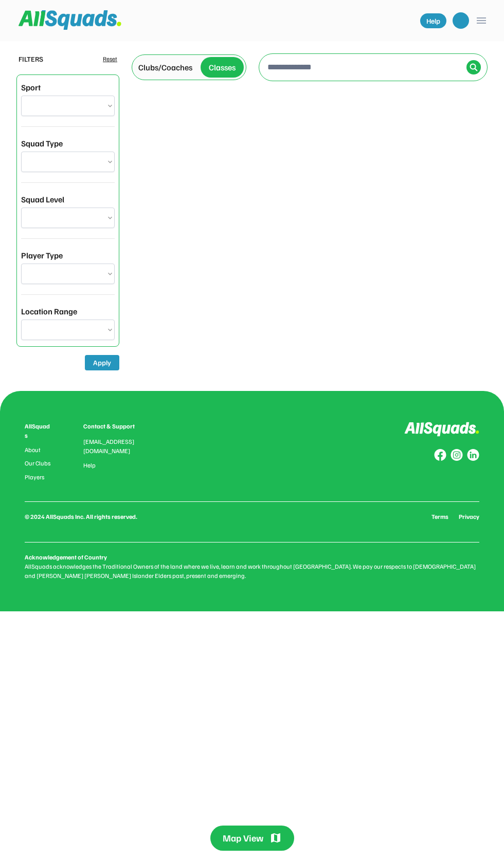 The image size is (504, 861). I want to click on div: Player Type, so click(41, 256).